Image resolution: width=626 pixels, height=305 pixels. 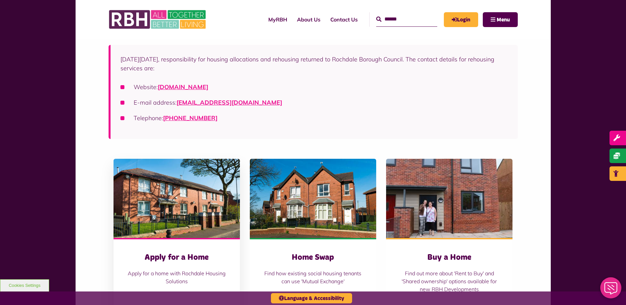 What do you see at coordinates (15, 13) in the screenshot?
I see `div: Close Web Assistant` at bounding box center [15, 13].